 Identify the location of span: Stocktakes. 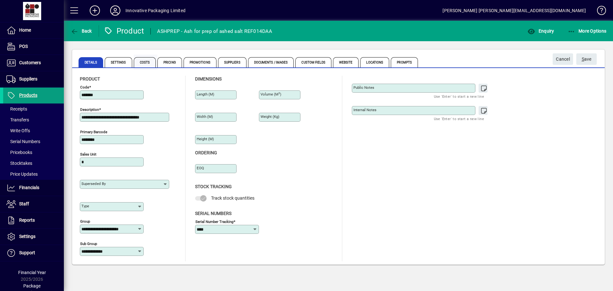
(19, 163).